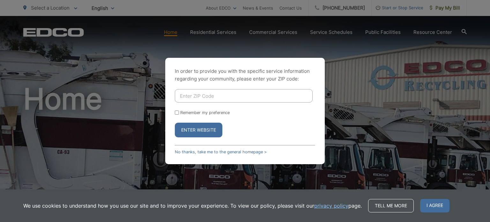 This screenshot has width=490, height=222. I want to click on p: In order to provide you with the specific service information regarding your community, please en..., so click(245, 75).